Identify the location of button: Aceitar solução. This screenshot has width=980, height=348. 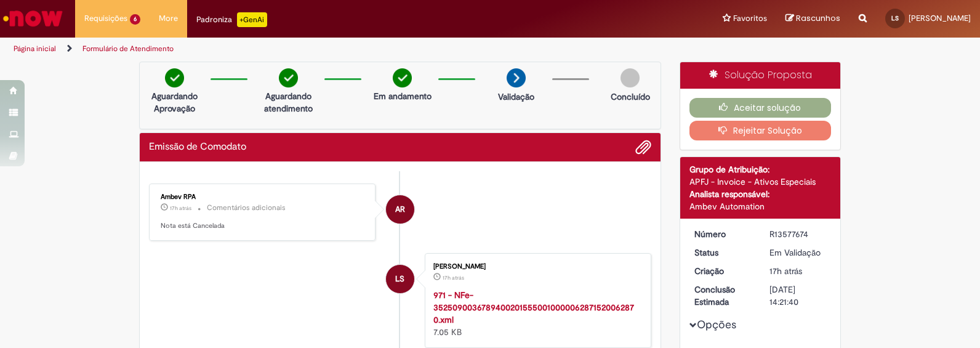
(761, 108).